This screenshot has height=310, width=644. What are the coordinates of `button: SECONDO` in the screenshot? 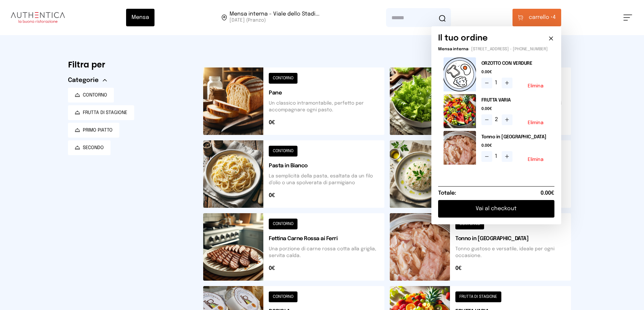 It's located at (89, 148).